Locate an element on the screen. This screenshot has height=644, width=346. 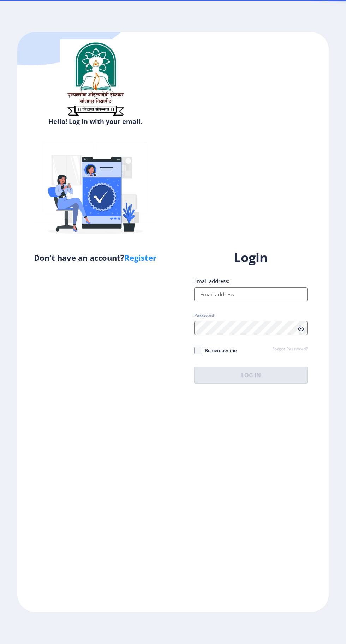
span: Remember me is located at coordinates (219, 350).